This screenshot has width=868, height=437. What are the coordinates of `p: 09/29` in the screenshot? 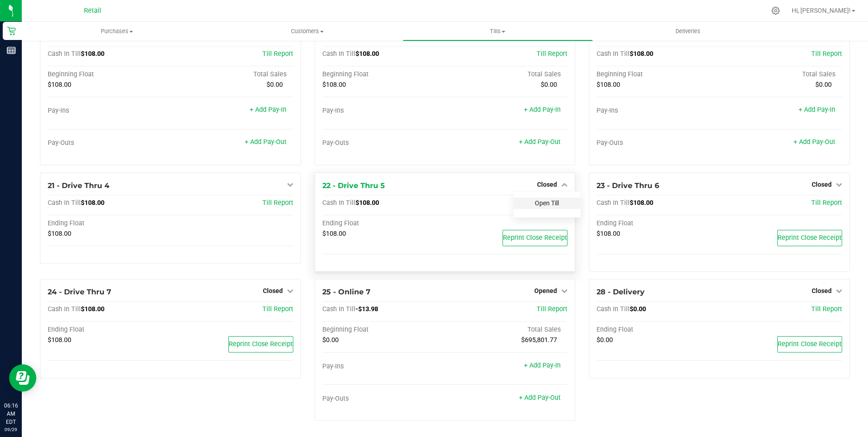 It's located at (11, 429).